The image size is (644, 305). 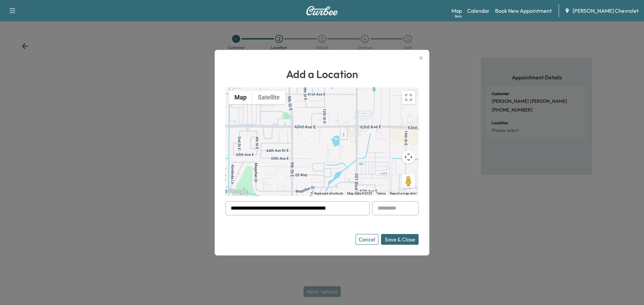 I want to click on a: Open this area in Google Maps (opens a new window), so click(x=238, y=191).